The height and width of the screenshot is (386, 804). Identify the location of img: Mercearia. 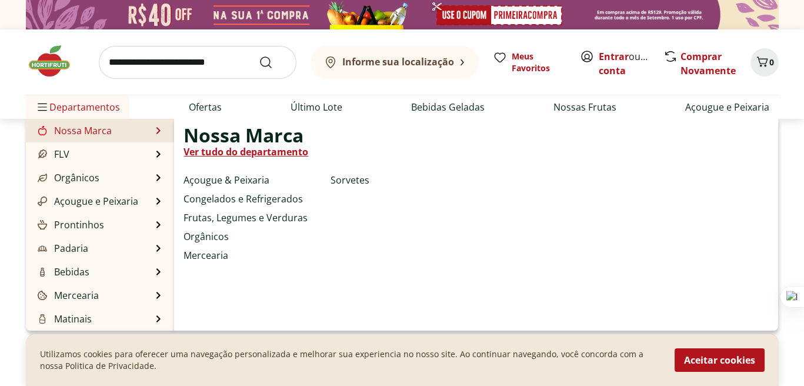
(42, 295).